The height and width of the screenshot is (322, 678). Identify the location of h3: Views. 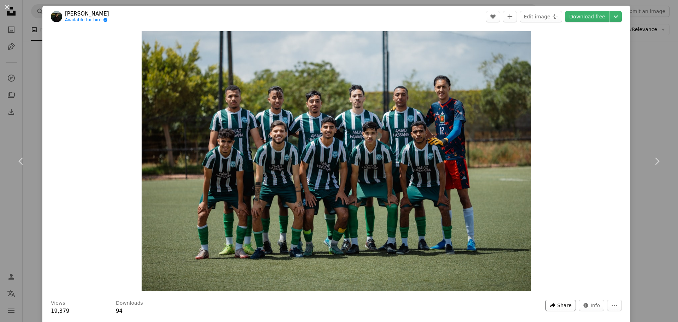
(58, 303).